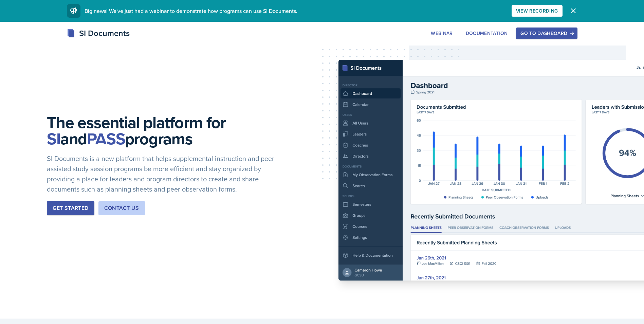  What do you see at coordinates (487, 33) in the screenshot?
I see `button: Documentation` at bounding box center [487, 33].